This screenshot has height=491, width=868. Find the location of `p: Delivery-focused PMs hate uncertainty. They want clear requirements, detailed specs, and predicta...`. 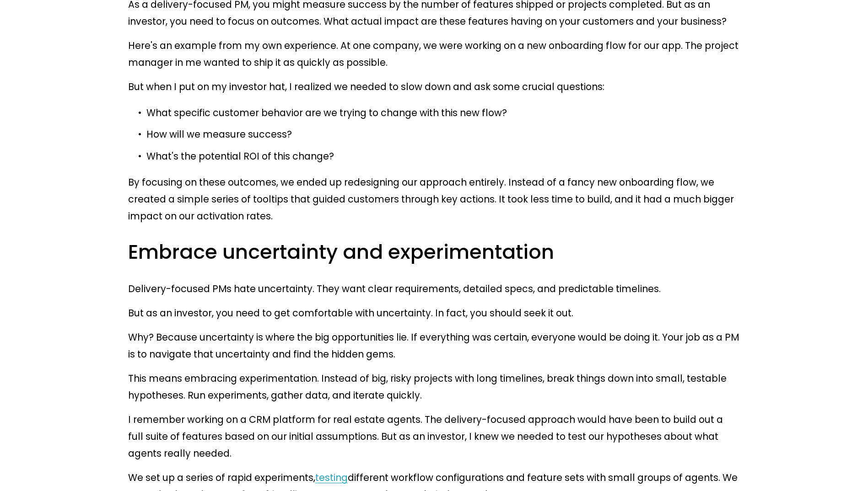

p: Delivery-focused PMs hate uncertainty. They want clear requirements, detailed specs, and predicta... is located at coordinates (434, 288).